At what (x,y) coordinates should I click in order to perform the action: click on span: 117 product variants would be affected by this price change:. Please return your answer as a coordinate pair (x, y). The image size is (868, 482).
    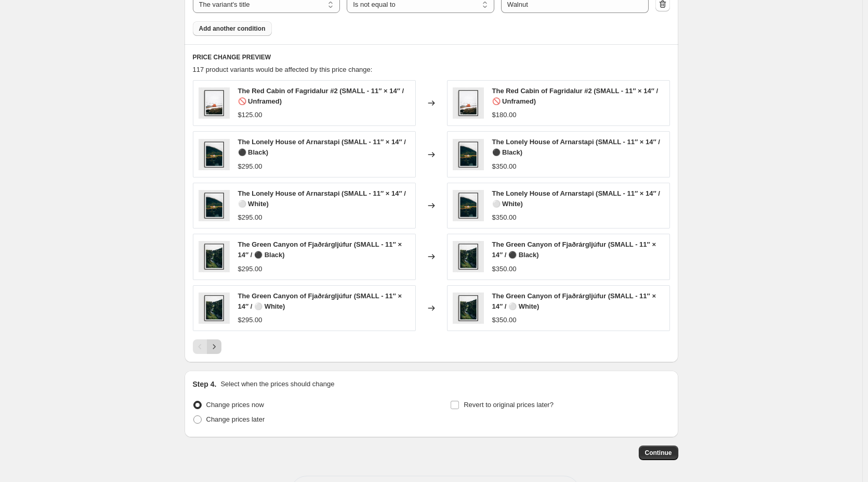
    Looking at the image, I should click on (283, 69).